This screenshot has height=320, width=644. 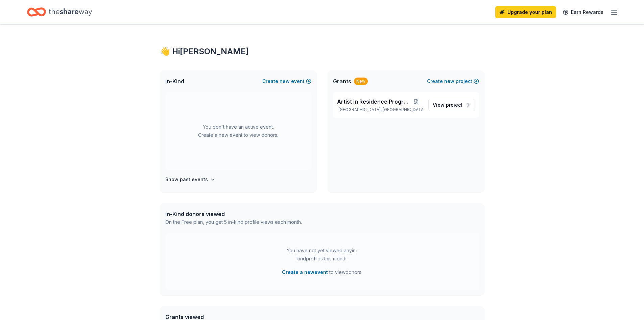 What do you see at coordinates (583, 12) in the screenshot?
I see `a: Earn Rewards` at bounding box center [583, 12].